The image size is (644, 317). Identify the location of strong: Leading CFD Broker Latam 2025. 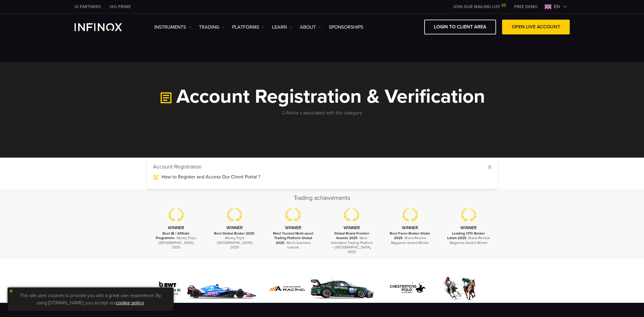
(466, 235).